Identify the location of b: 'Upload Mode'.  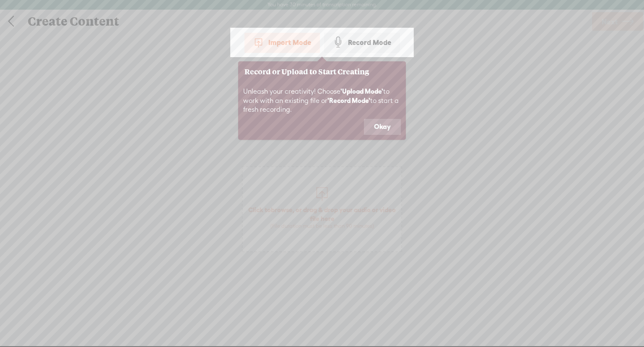
(362, 91).